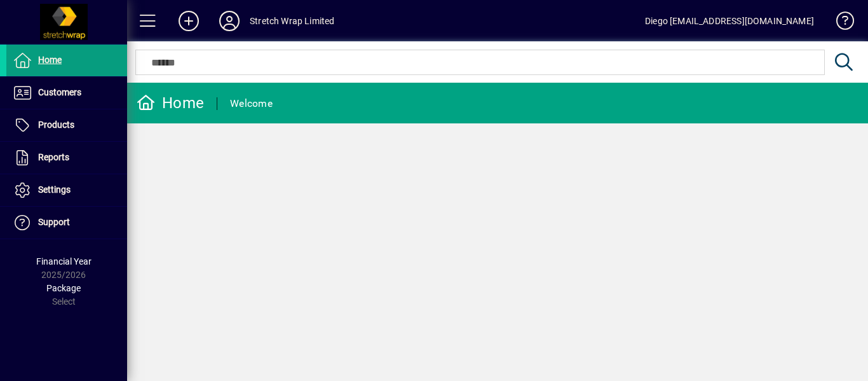  Describe the element at coordinates (170, 103) in the screenshot. I see `div: Home` at that location.